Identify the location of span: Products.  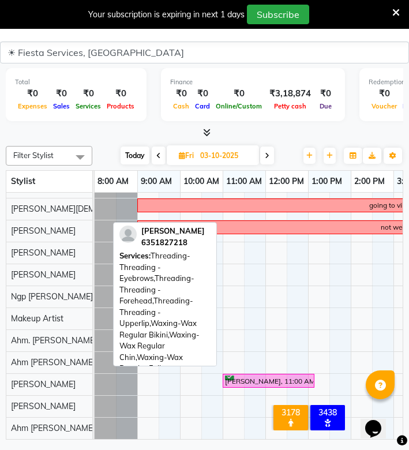
(120, 106).